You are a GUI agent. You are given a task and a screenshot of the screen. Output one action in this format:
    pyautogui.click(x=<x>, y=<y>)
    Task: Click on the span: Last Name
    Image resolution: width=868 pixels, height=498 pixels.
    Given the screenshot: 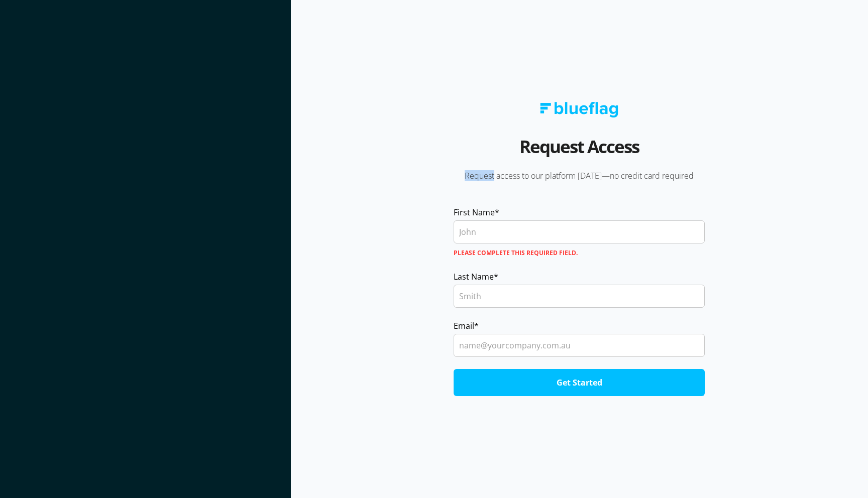 What is the action you would take?
    pyautogui.click(x=474, y=276)
    